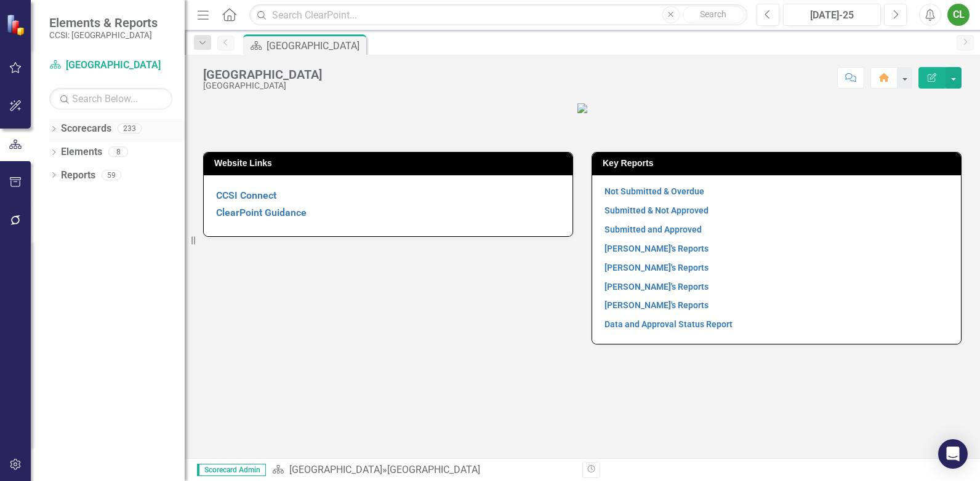 The image size is (980, 481). What do you see at coordinates (958, 15) in the screenshot?
I see `button: CL` at bounding box center [958, 15].